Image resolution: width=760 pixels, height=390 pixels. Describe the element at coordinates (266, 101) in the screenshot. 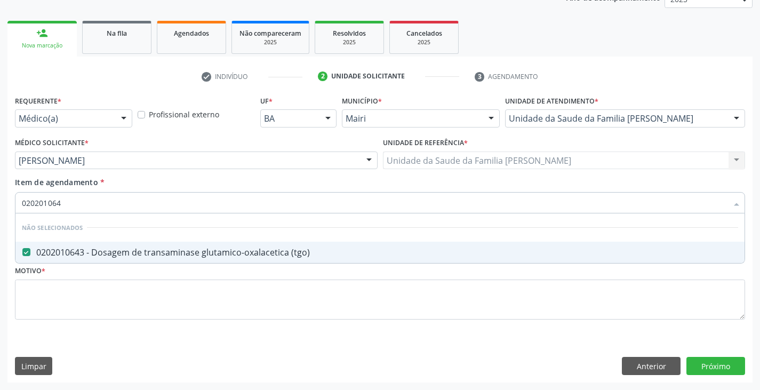

I see `label: UF` at that location.